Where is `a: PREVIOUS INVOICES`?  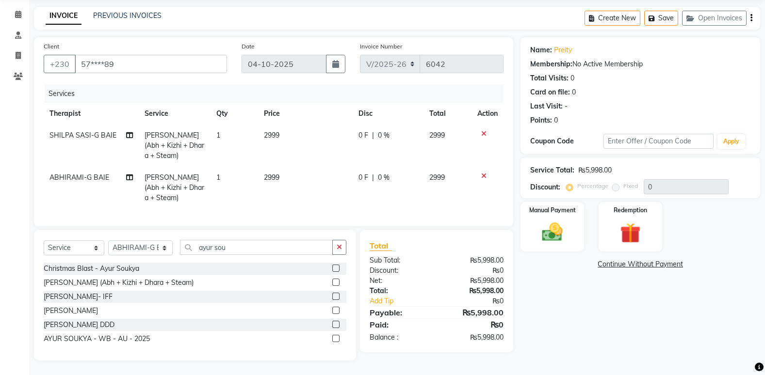
a: PREVIOUS INVOICES is located at coordinates (127, 16).